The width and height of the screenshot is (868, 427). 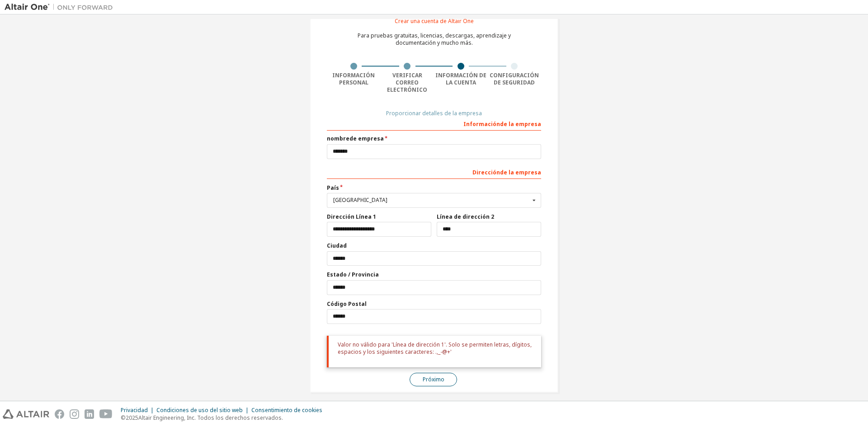 What do you see at coordinates (61, 7) in the screenshot?
I see `img: Altair Uno` at bounding box center [61, 7].